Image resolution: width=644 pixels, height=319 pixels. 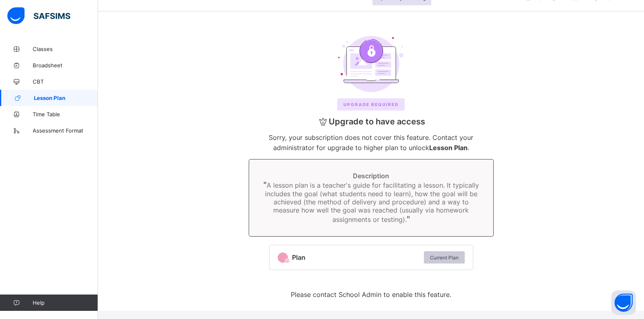 I want to click on span: Sorry, your subscription does not cover this feature. Contact your administrator for upgrade to h..., so click(x=371, y=142).